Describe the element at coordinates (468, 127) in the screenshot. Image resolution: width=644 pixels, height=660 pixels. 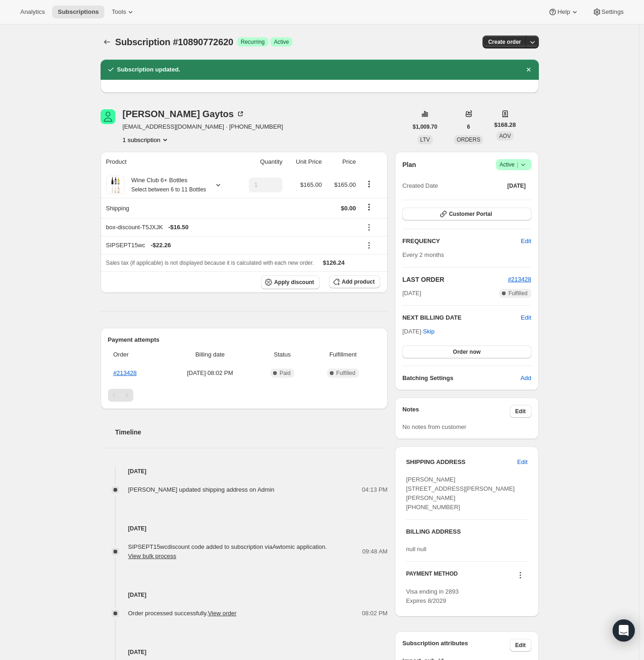
I see `span: 6` at that location.